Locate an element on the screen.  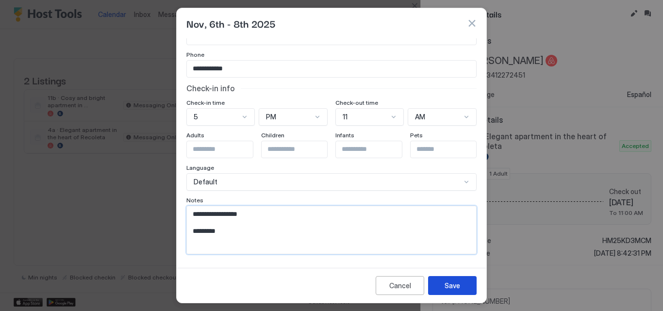
span: Language is located at coordinates (200, 167).